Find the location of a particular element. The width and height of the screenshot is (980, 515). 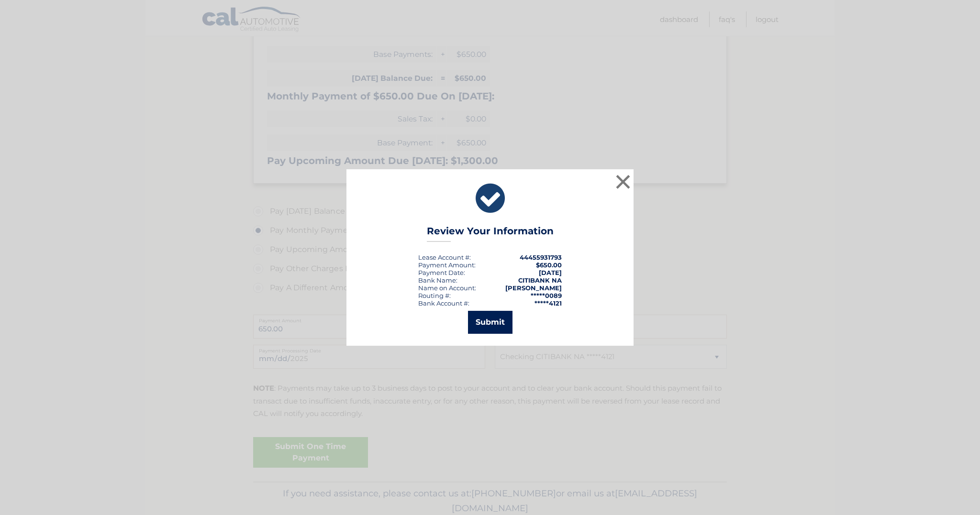

div: Bank Account #: is located at coordinates (444, 304).